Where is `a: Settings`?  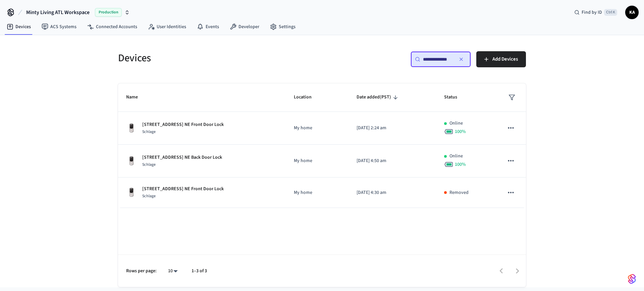
a: Settings is located at coordinates (283, 27).